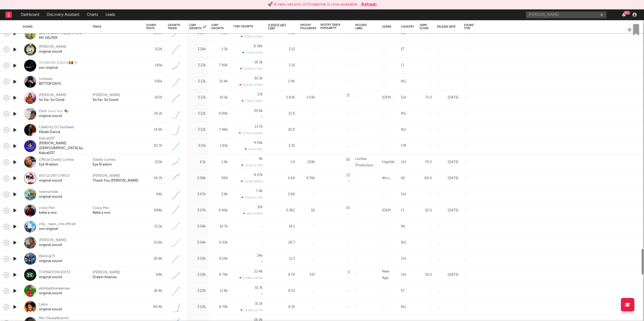  I want to click on div: 224k, so click(308, 162).